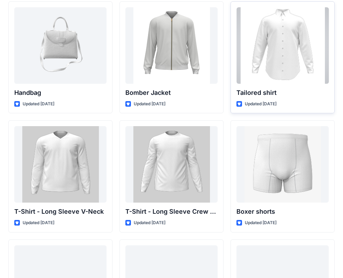  Describe the element at coordinates (171, 164) in the screenshot. I see `a: T-Shirt - Long Sleeve Crew Neck` at that location.